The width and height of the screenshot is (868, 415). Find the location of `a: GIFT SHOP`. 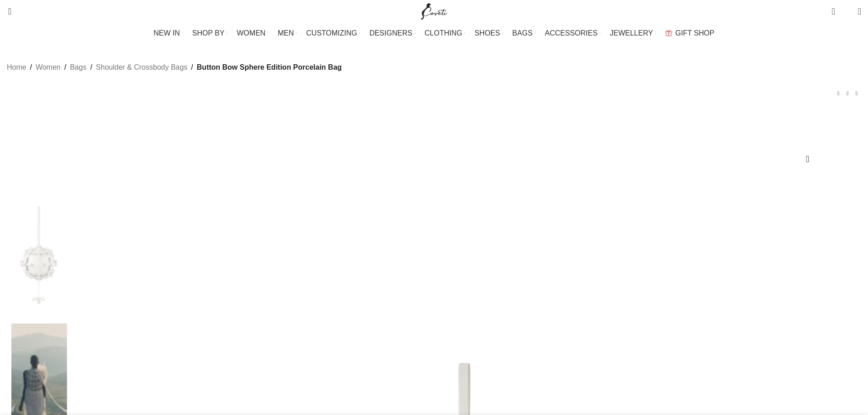

a: GIFT SHOP is located at coordinates (689, 33).